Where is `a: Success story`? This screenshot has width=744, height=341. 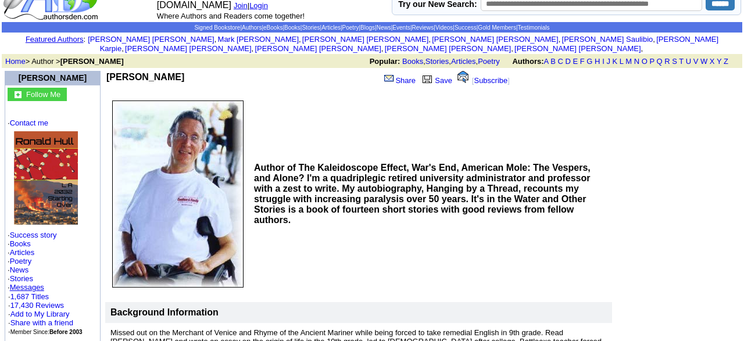
a: Success story is located at coordinates (33, 235).